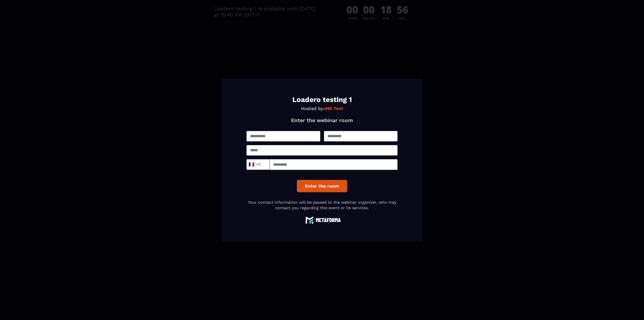 The width and height of the screenshot is (644, 320). Describe the element at coordinates (333, 108) in the screenshot. I see `strong: JHO Test` at that location.